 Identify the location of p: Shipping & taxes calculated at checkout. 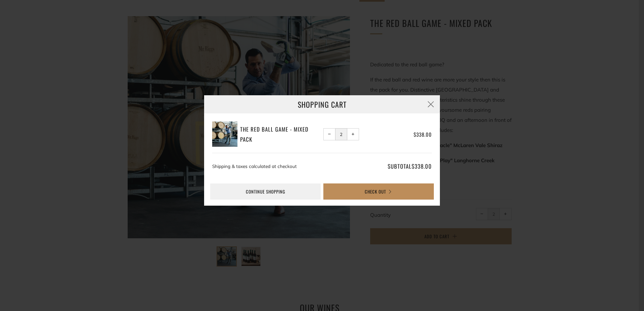
(285, 166).